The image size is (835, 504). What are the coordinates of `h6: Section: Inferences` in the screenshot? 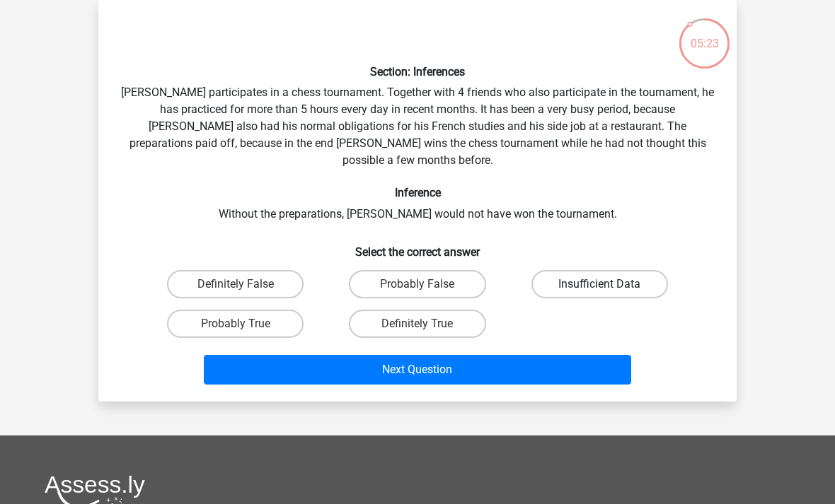 It's located at (418, 71).